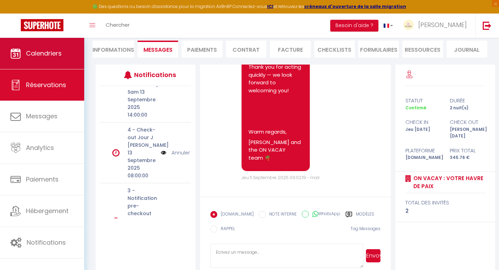  Describe the element at coordinates (468, 108) in the screenshot. I see `div: 2 nuit(s)` at that location.